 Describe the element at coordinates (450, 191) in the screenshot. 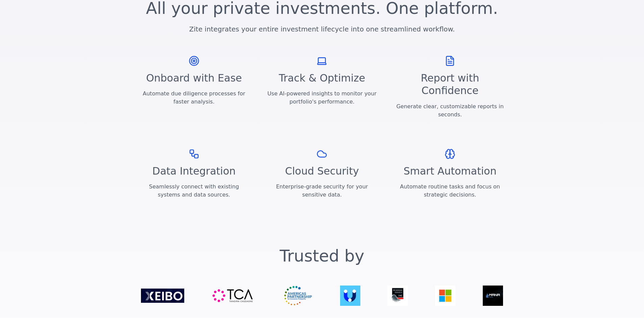

I see `p: Automate routine tasks and focus on strategic decisions.` at that location.